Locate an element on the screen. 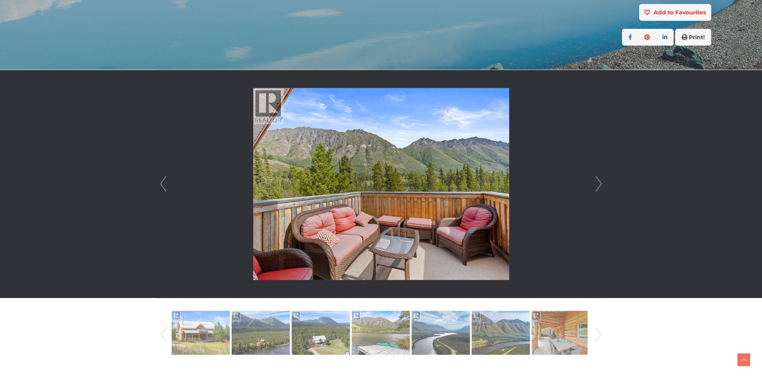 The image size is (762, 378). img: Property-28903070-Photo-2.jpg is located at coordinates (261, 333).